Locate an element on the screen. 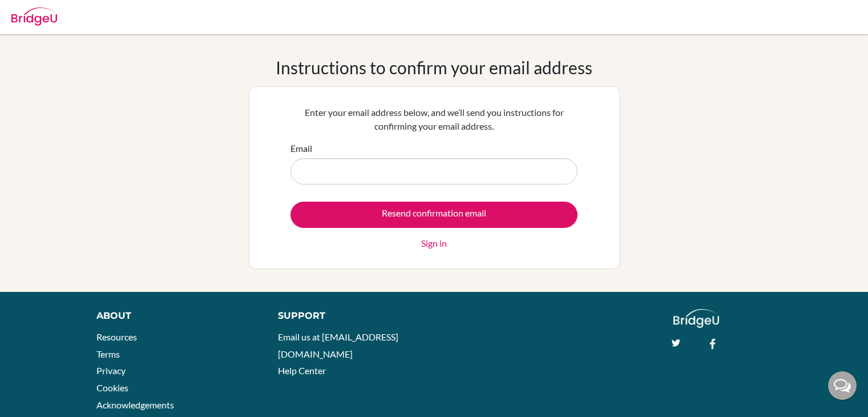  label: Email is located at coordinates (301, 149).